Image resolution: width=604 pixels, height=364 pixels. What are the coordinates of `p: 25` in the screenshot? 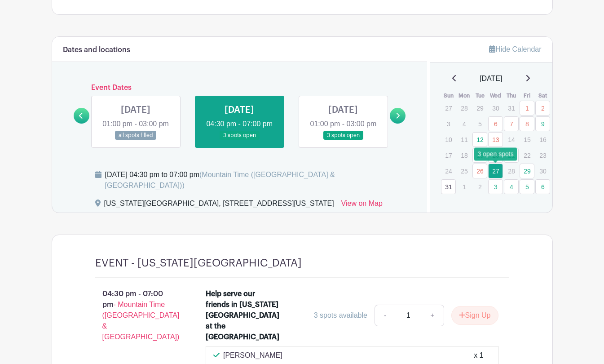 It's located at (464, 171).